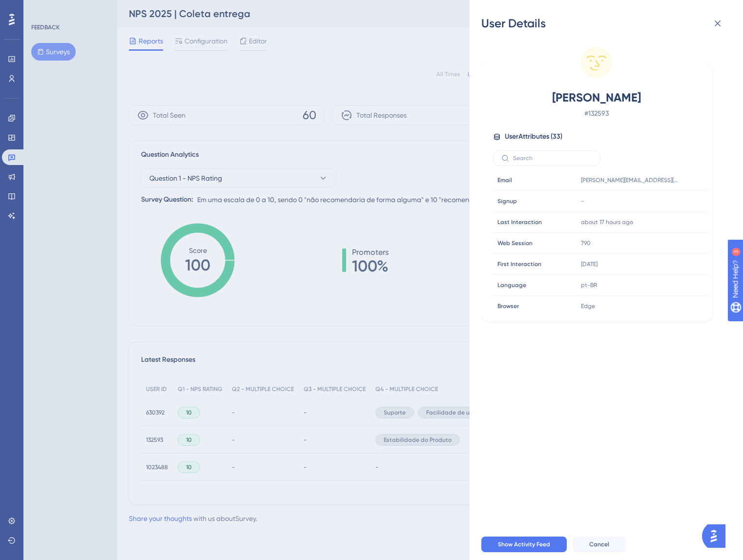 The width and height of the screenshot is (743, 560). What do you see at coordinates (515, 243) in the screenshot?
I see `span: Web Session` at bounding box center [515, 243].